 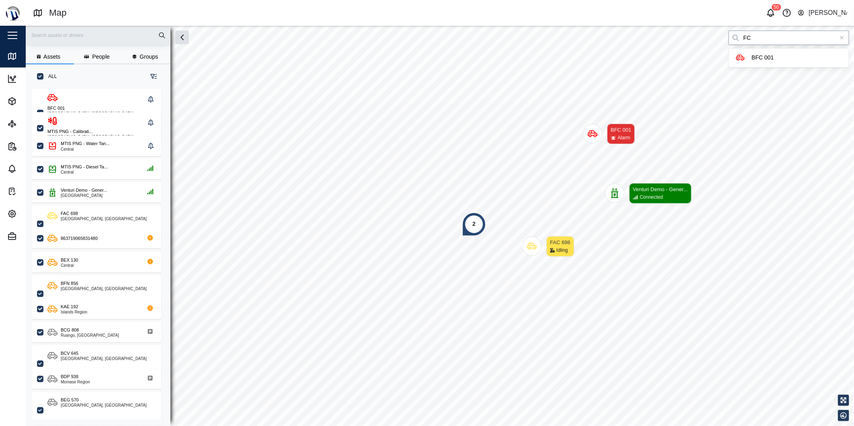 What do you see at coordinates (34, 214) in the screenshot?
I see `div: Settings` at bounding box center [34, 214].